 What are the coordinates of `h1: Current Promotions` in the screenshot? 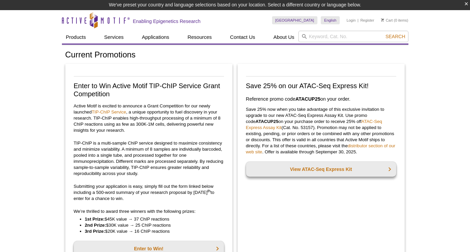 It's located at (235, 55).